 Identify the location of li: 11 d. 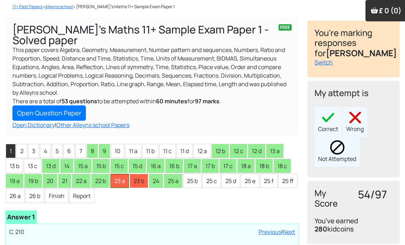
(184, 151).